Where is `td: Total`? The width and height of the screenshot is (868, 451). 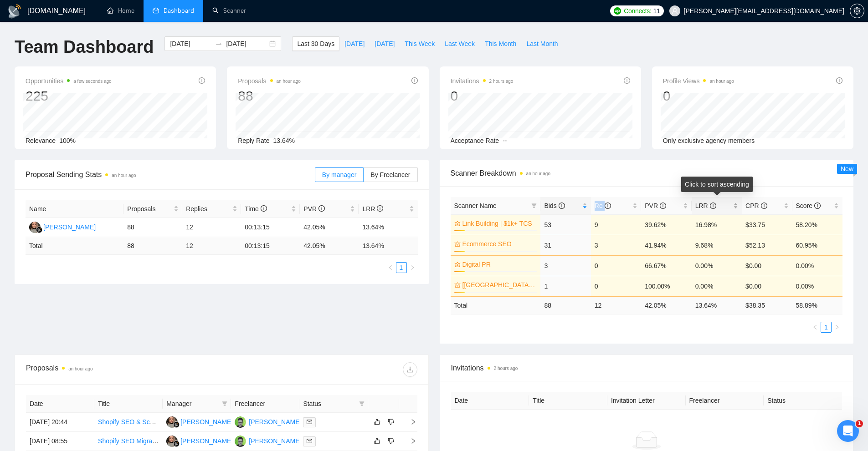
td: Total is located at coordinates (496, 305).